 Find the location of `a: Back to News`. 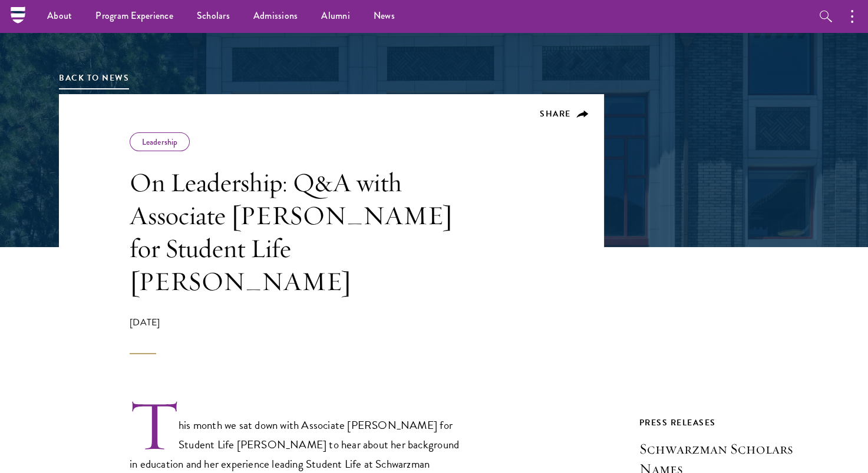

a: Back to News is located at coordinates (93, 78).